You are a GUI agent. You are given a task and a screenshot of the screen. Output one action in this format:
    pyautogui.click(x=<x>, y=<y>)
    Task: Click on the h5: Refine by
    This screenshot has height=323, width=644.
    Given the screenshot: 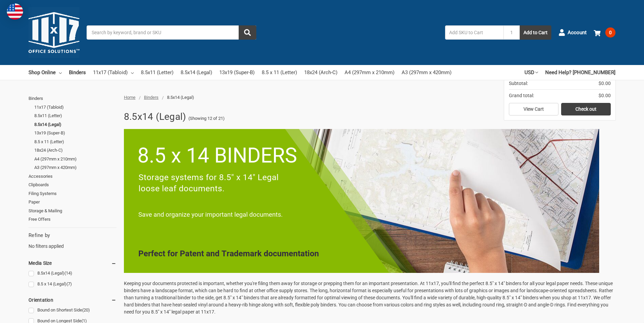 What is the action you would take?
    pyautogui.click(x=73, y=235)
    